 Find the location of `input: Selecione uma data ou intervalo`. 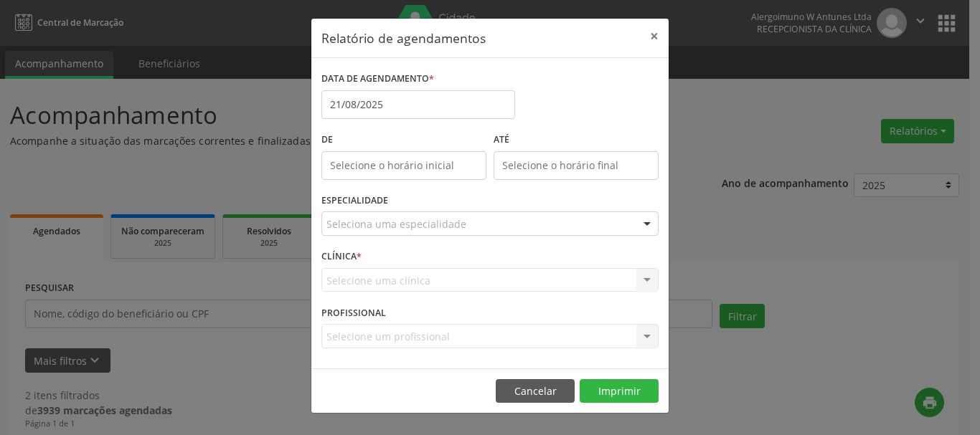

input: Selecione uma data ou intervalo is located at coordinates (418, 104).